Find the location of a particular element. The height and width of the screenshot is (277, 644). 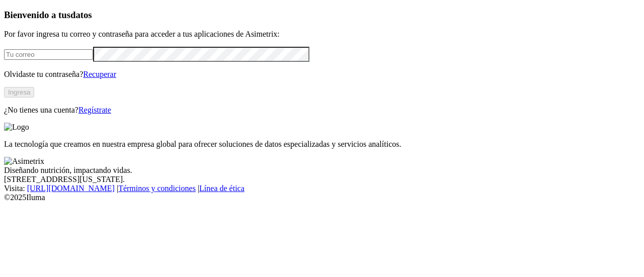

p: Por favor ingresa tu correo y contraseña para acceder a tus aplicaciones de Asimetrix: is located at coordinates (322, 34).